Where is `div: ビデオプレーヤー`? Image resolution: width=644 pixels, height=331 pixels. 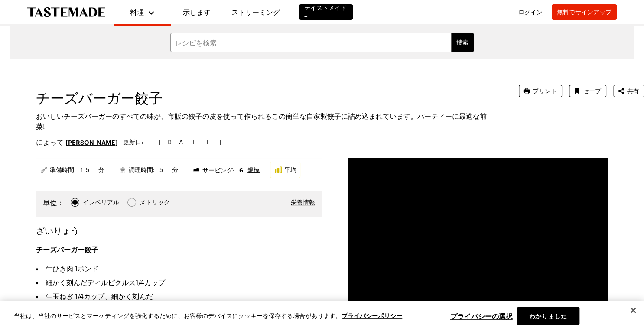 div: ビデオプレーヤー is located at coordinates (478, 231).